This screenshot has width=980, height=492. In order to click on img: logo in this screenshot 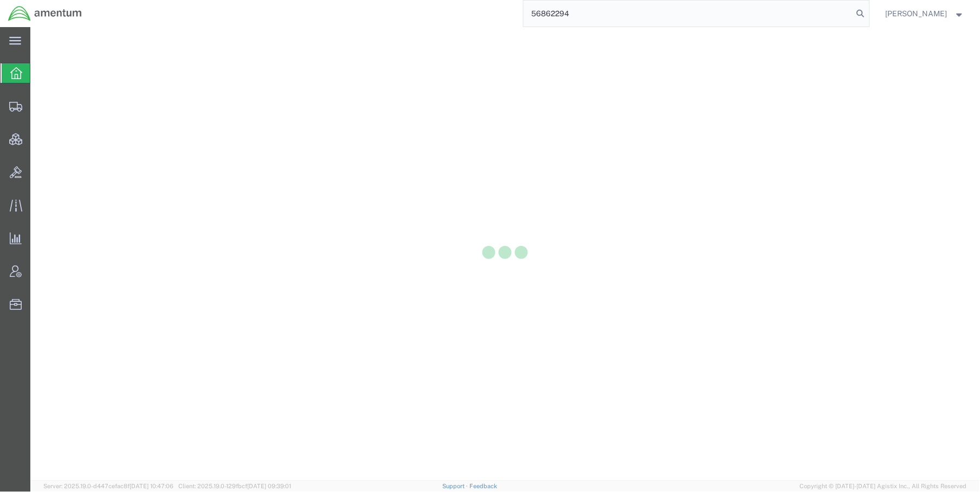, I will do `click(45, 14)`.